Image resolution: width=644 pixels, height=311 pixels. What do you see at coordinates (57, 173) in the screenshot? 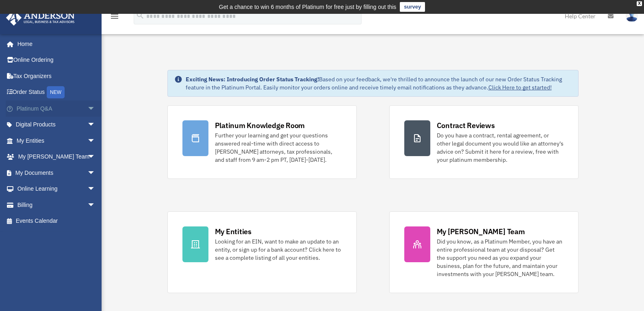
I see `a: My Documentsarrow_drop_down` at bounding box center [57, 173].